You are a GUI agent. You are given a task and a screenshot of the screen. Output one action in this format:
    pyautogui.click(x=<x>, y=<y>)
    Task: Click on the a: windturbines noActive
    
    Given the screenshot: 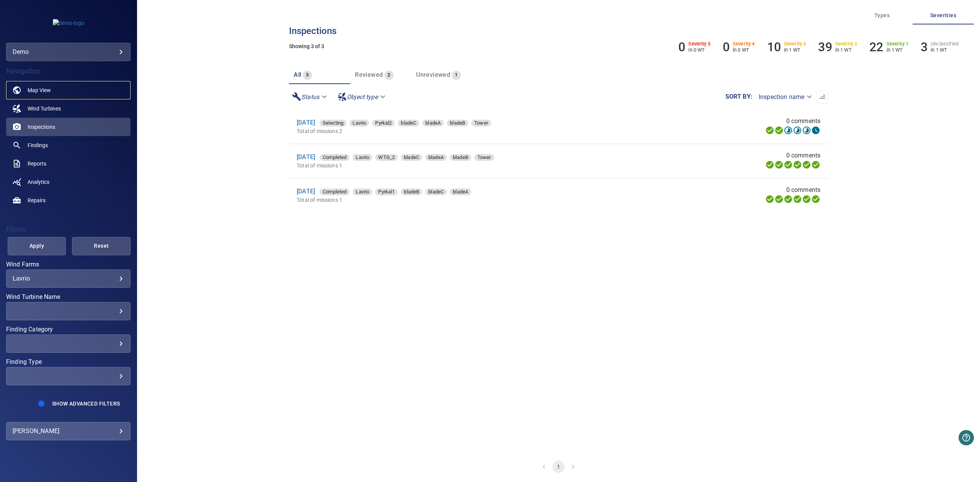 What is the action you would take?
    pyautogui.click(x=68, y=108)
    